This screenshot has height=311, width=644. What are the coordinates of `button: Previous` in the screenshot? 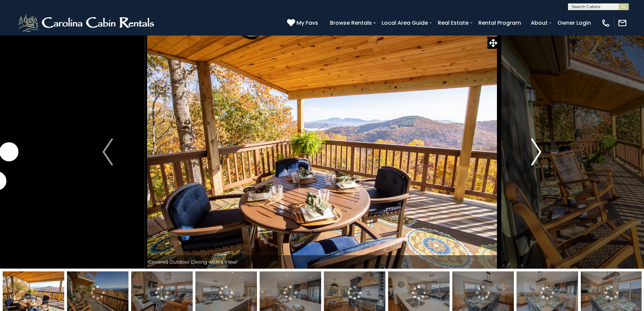 It's located at (107, 152).